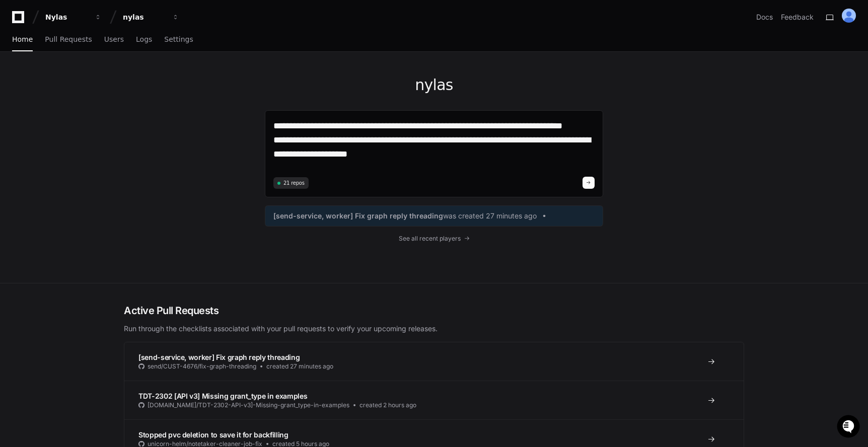 The image size is (868, 447). Describe the element at coordinates (202, 366) in the screenshot. I see `span: send/CUST-4676/fix-graph-threading` at that location.